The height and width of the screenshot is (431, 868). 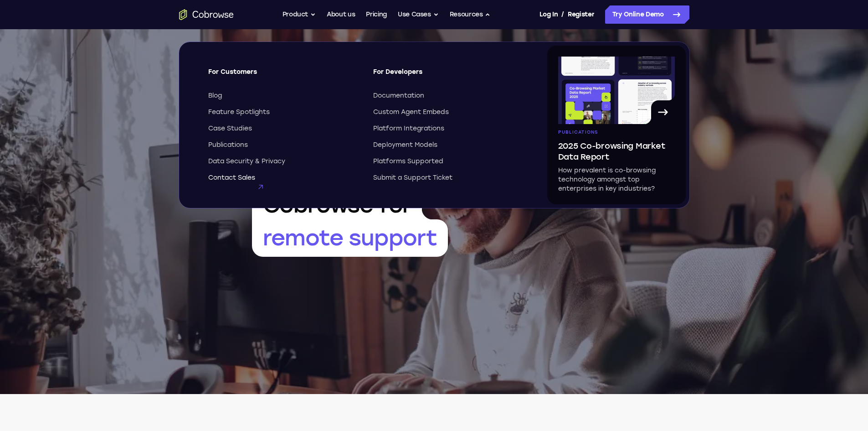 I want to click on button: Use Cases, so click(x=419, y=15).